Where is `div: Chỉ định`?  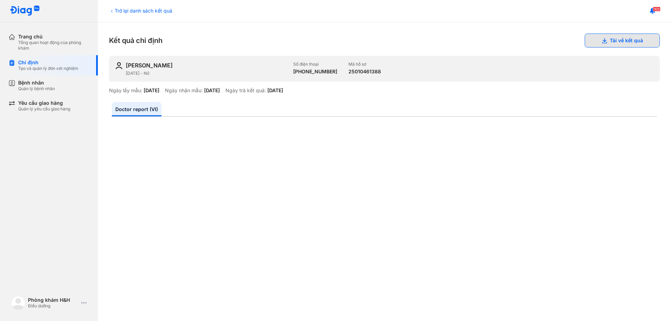
div: Chỉ định is located at coordinates (48, 63).